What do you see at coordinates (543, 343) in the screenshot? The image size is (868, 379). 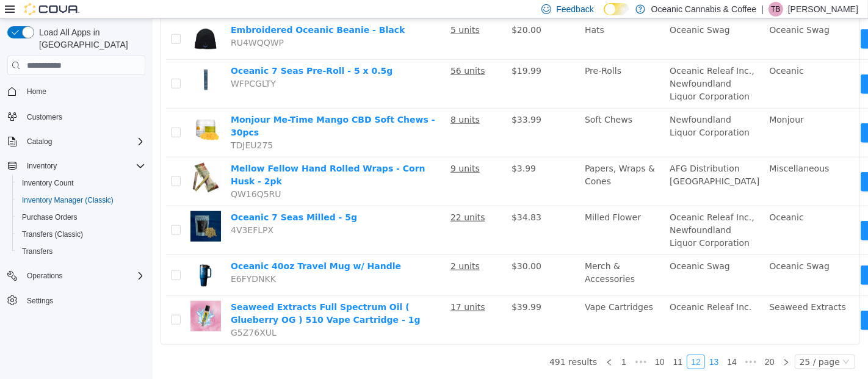 I see `li: 12` at bounding box center [543, 343].